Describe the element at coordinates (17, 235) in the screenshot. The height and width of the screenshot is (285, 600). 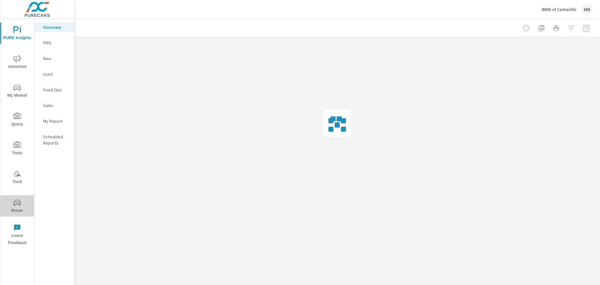
I see `span: Leave Feedback` at that location.